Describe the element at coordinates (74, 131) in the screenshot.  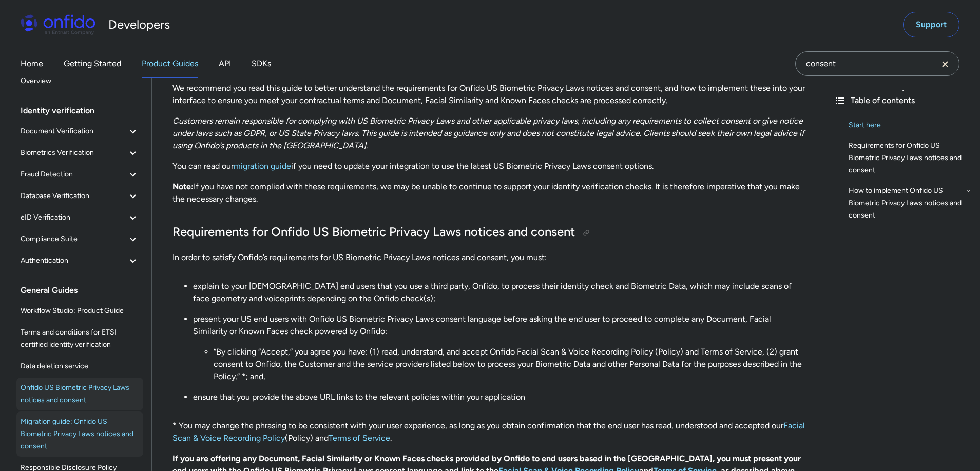
I see `span: Document Verification` at that location.